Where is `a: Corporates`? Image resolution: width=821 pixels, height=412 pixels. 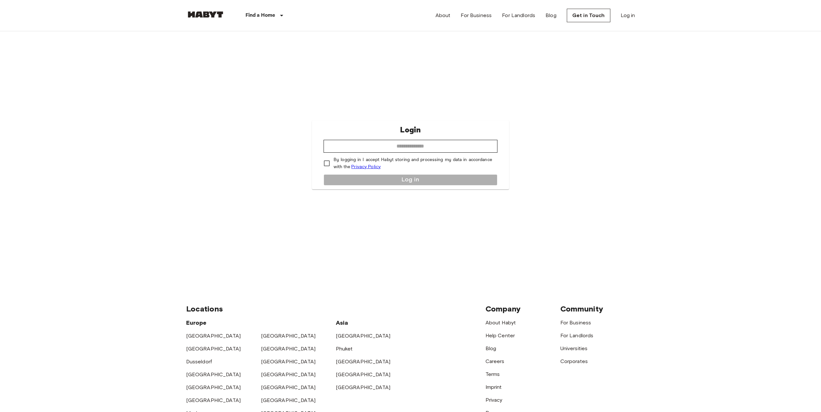
a: Corporates is located at coordinates (574, 362).